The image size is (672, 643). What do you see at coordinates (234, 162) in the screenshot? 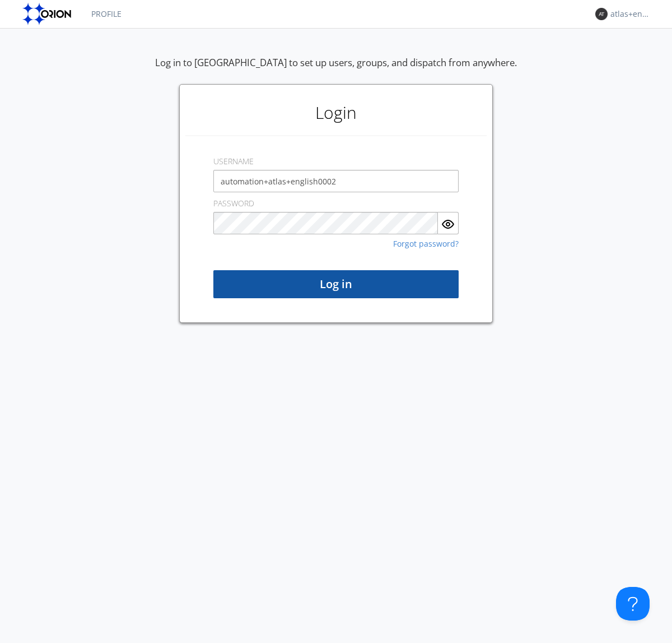
I see `label: USERNAME` at bounding box center [234, 162].